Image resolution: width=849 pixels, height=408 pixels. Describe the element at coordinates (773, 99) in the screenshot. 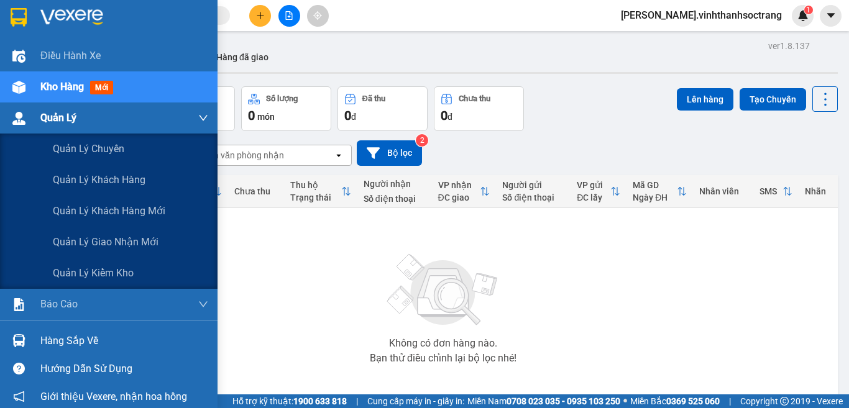

I see `button: Tạo Chuyến` at that location.